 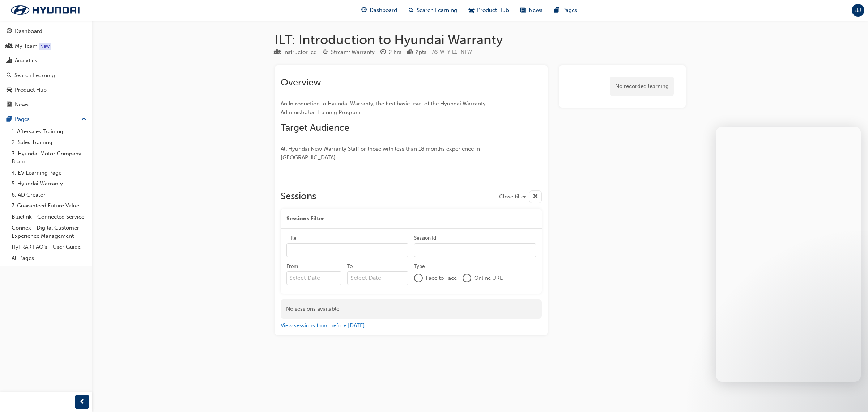 What do you see at coordinates (488, 10) in the screenshot?
I see `a: car-iconProduct Hub` at bounding box center [488, 10].